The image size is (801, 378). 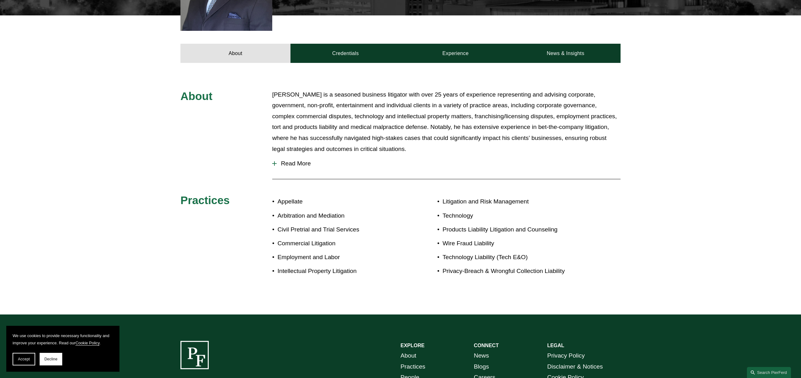 What do you see at coordinates (63, 339) in the screenshot?
I see `p: We use cookies to provide necessary functionality and improve your experience. Read our .` at bounding box center [63, 339].